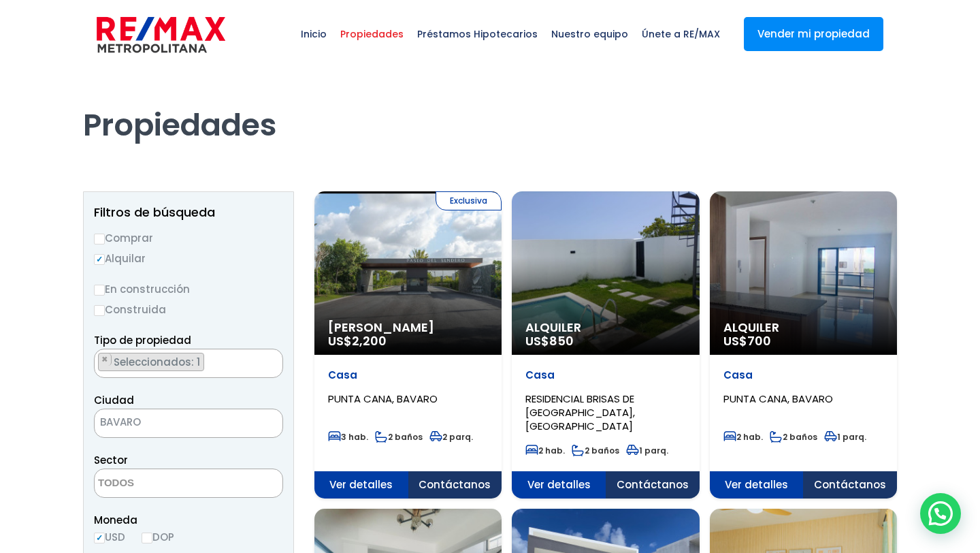 The width and height of the screenshot is (980, 553). Describe the element at coordinates (490, 106) in the screenshot. I see `h1: Propiedades` at that location.